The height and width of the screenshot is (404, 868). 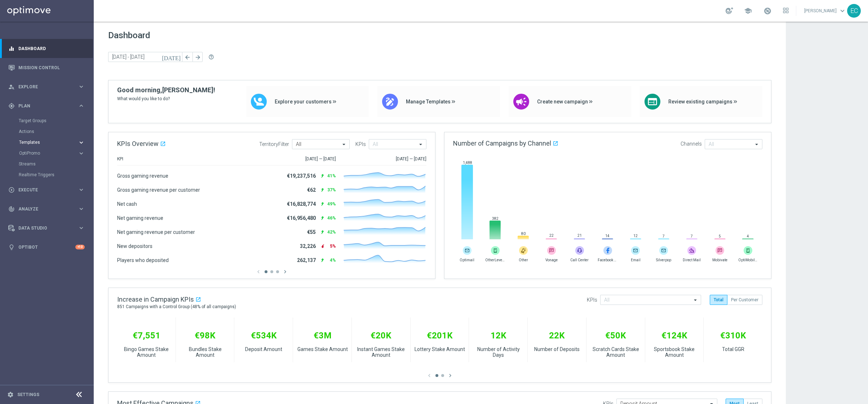 What do you see at coordinates (48, 106) in the screenshot?
I see `span: Plan` at bounding box center [48, 106].